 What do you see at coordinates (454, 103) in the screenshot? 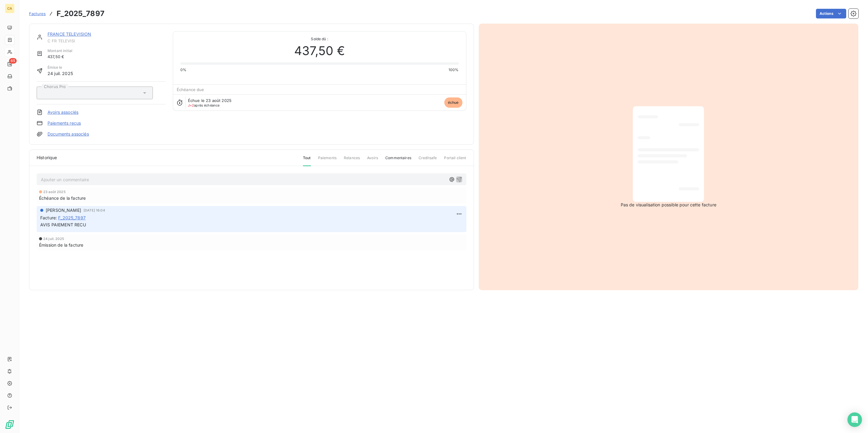
I see `span: échue` at bounding box center [454, 103].